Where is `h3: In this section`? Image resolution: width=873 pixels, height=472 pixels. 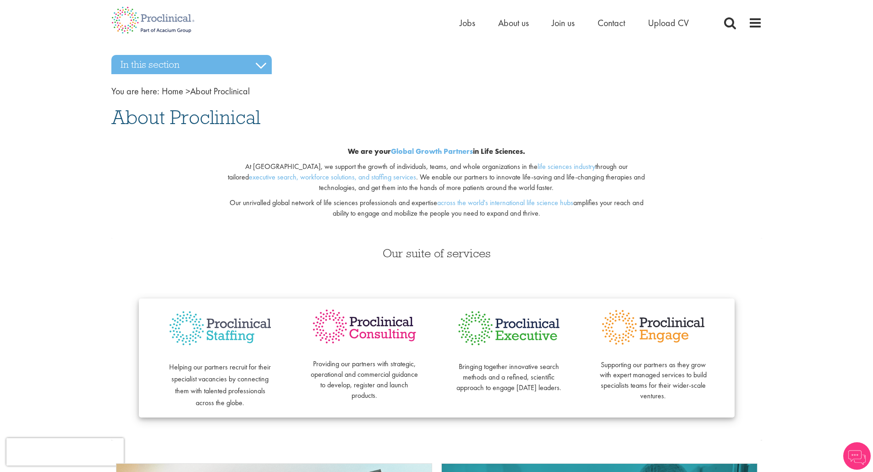
h3: In this section is located at coordinates (192, 65).